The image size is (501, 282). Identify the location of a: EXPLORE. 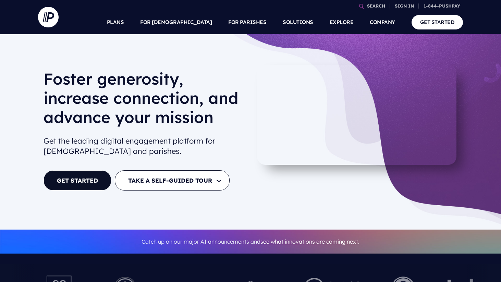
(342, 22).